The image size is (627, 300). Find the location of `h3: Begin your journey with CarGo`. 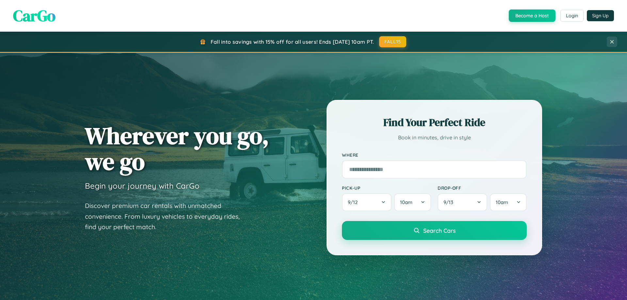

h3: Begin your journey with CarGo is located at coordinates (142, 186).